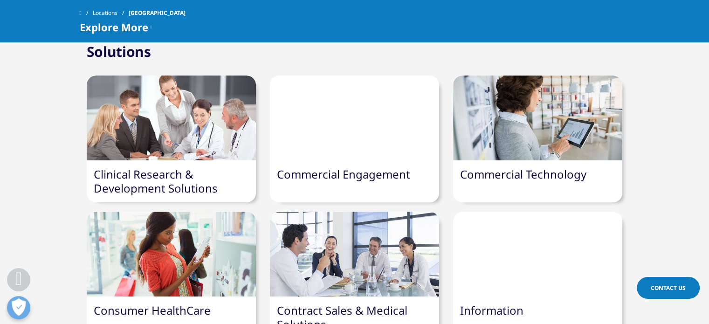  Describe the element at coordinates (156, 181) in the screenshot. I see `a: Clinical Research & Development Solutions` at that location.